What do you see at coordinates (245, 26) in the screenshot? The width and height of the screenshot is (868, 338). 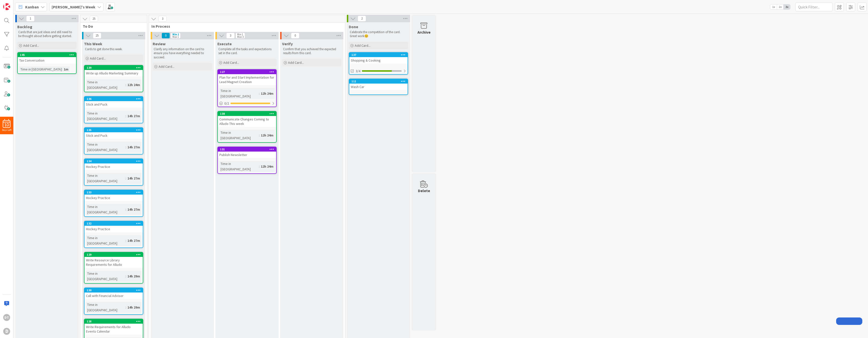 I see `span: In Process` at bounding box center [245, 26].